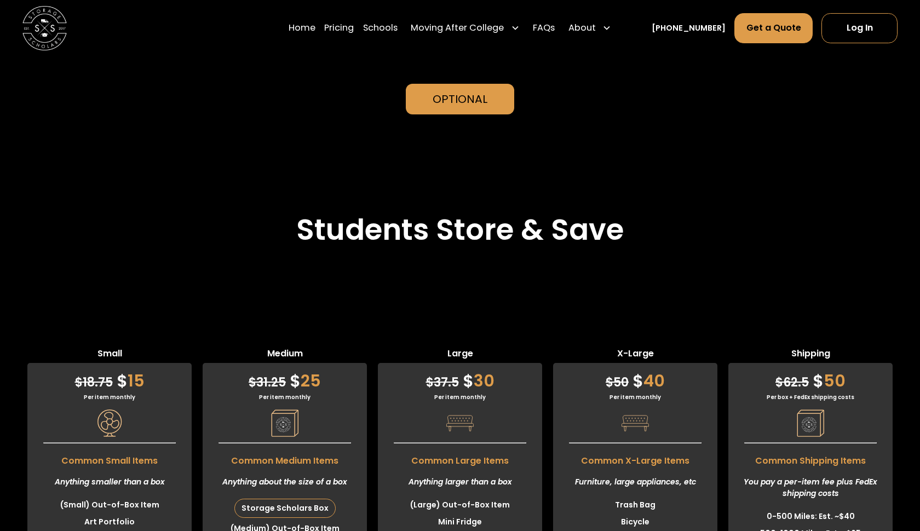 The height and width of the screenshot is (531, 920). What do you see at coordinates (811, 378) in the screenshot?
I see `div: 50` at bounding box center [811, 378].